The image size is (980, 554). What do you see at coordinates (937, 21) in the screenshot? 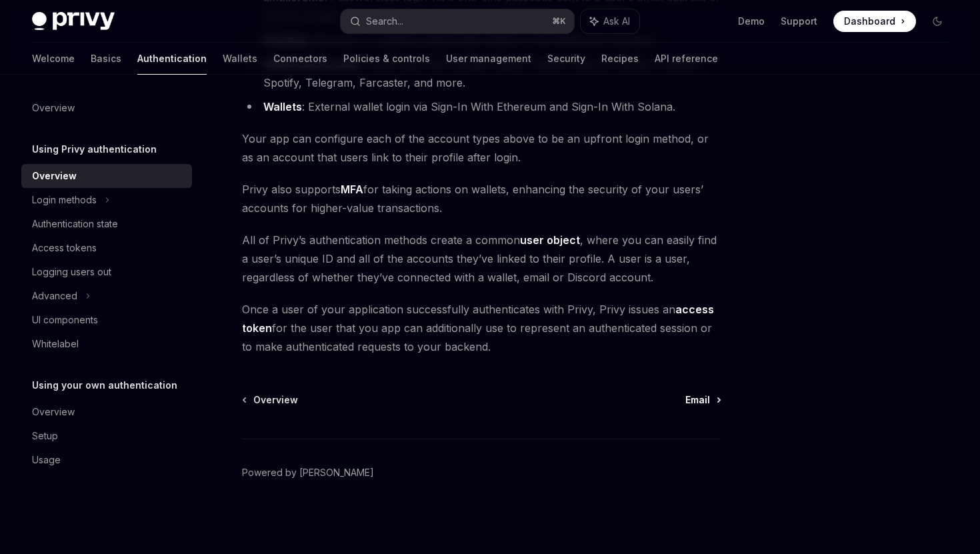
I see `button: Toggle dark mode` at bounding box center [937, 21].